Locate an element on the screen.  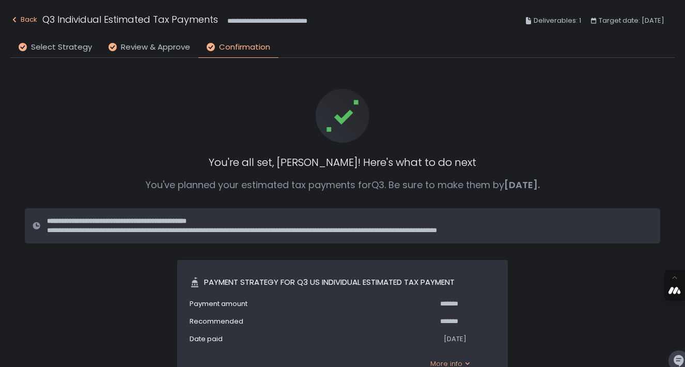
button: Back is located at coordinates (24, 21).